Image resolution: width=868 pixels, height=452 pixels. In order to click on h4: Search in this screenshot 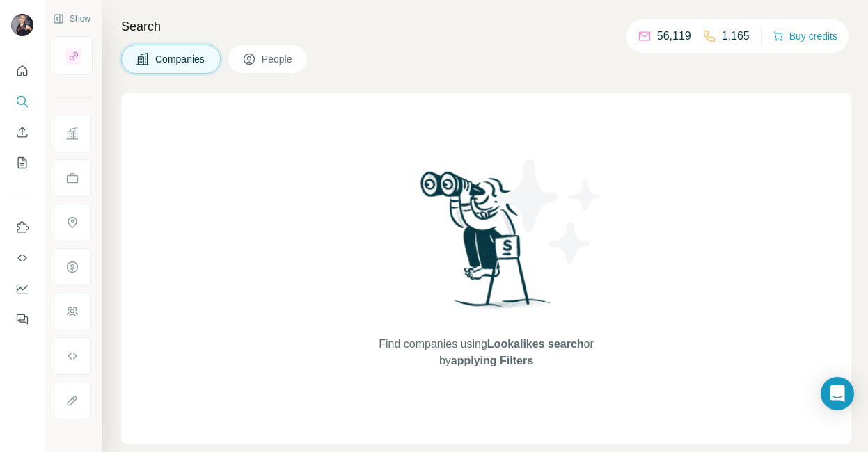, I will do `click(486, 27)`.